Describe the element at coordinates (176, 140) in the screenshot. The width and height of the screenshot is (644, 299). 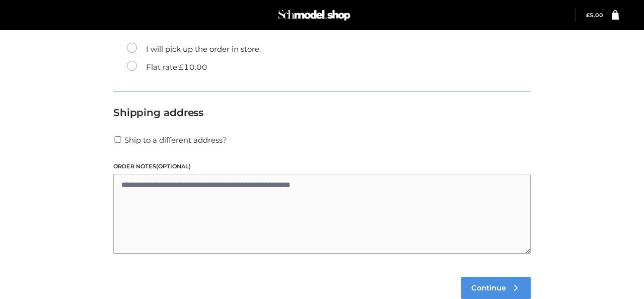
I see `span: Ship to a different address?` at that location.